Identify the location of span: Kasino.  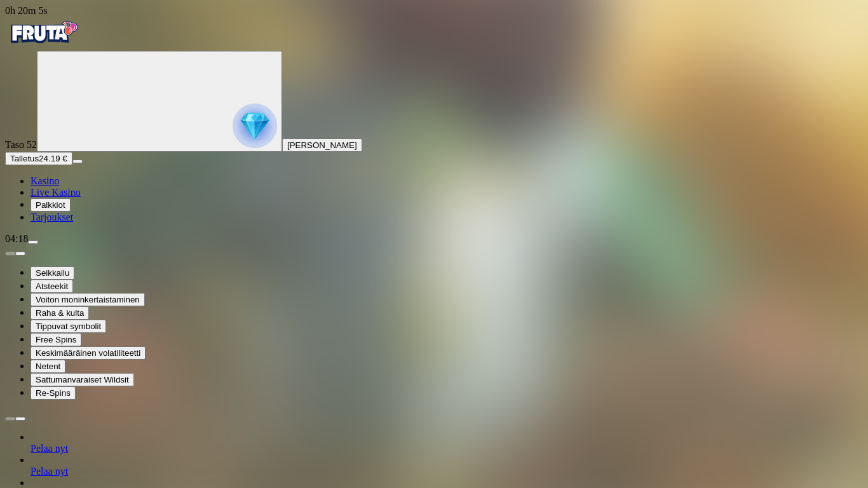
(45, 180).